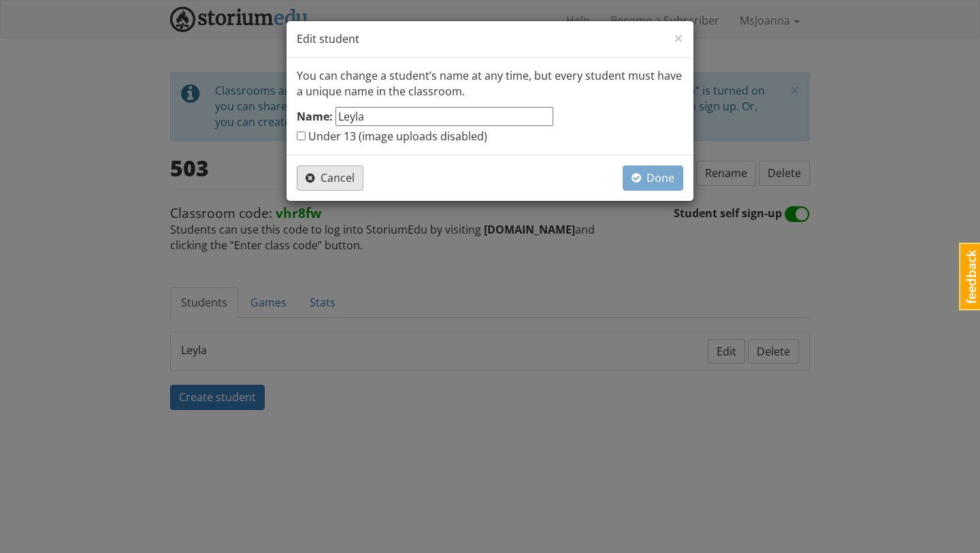 This screenshot has width=980, height=553. What do you see at coordinates (652, 177) in the screenshot?
I see `span: Done` at bounding box center [652, 177].